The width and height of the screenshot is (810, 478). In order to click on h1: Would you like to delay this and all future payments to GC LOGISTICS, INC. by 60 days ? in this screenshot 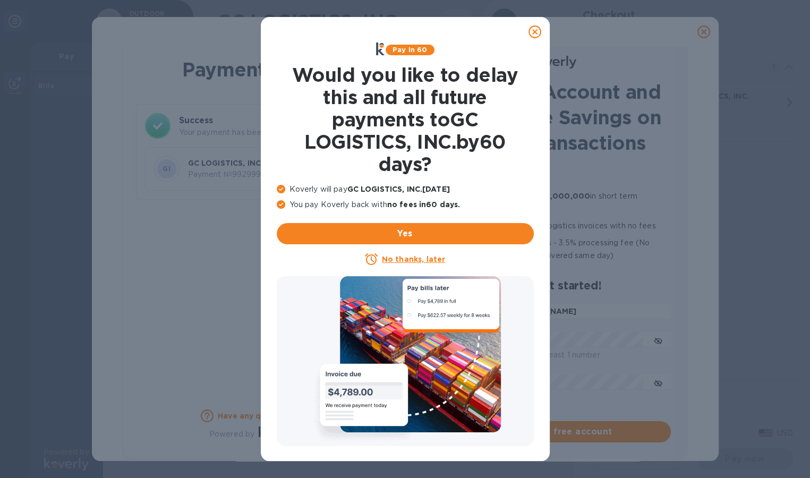, I will do `click(405, 119)`.